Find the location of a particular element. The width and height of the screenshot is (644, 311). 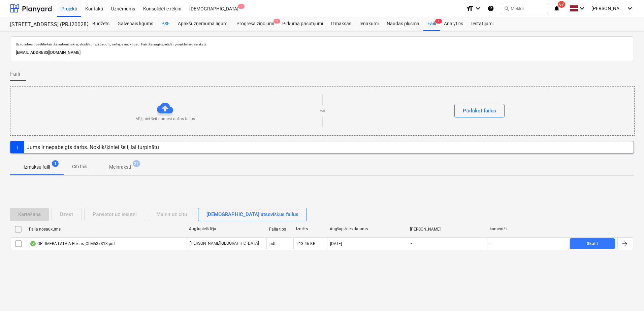

div: Jums ir nepabeigts darbs. Noklikšķiniet šeit, lai turpinātu is located at coordinates (93, 147).